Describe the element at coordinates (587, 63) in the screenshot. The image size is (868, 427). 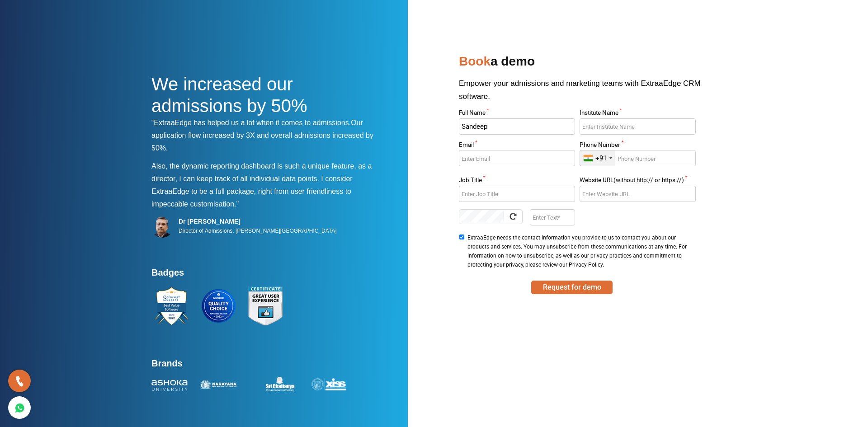
I see `h2: a demo` at that location.